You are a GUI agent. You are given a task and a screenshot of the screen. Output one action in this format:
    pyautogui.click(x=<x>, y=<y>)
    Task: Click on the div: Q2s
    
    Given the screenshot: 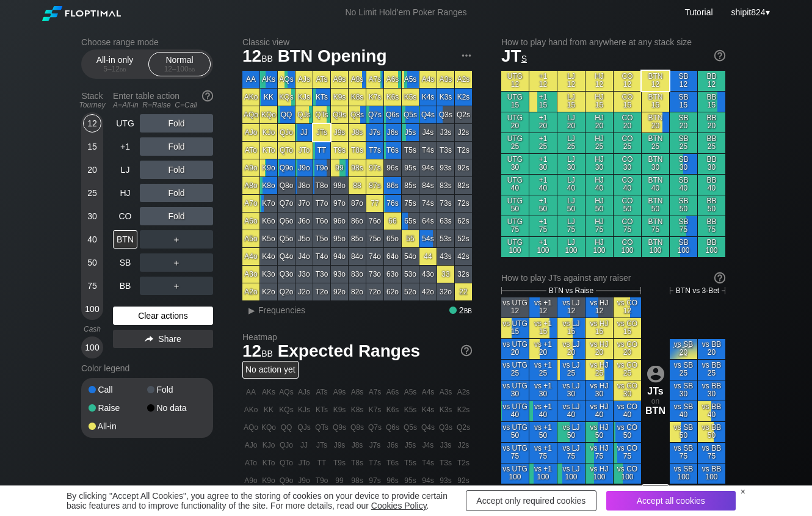 What is the action you would take?
    pyautogui.click(x=463, y=115)
    